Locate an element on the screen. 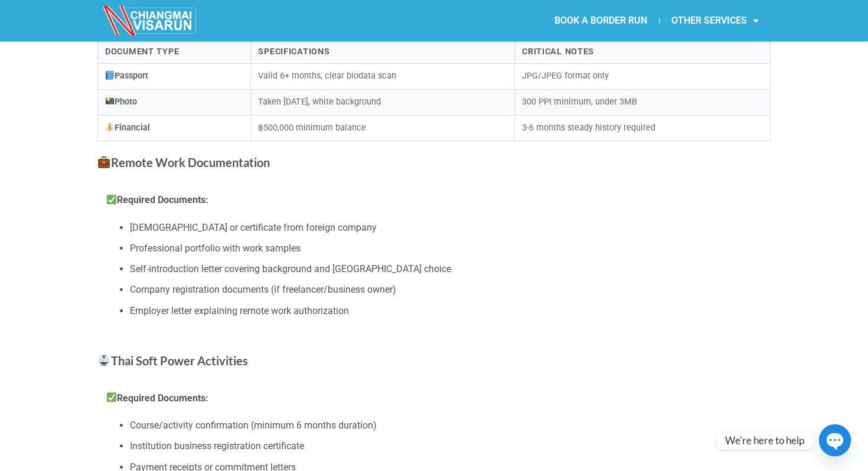  th: Critical Notes is located at coordinates (642, 52).